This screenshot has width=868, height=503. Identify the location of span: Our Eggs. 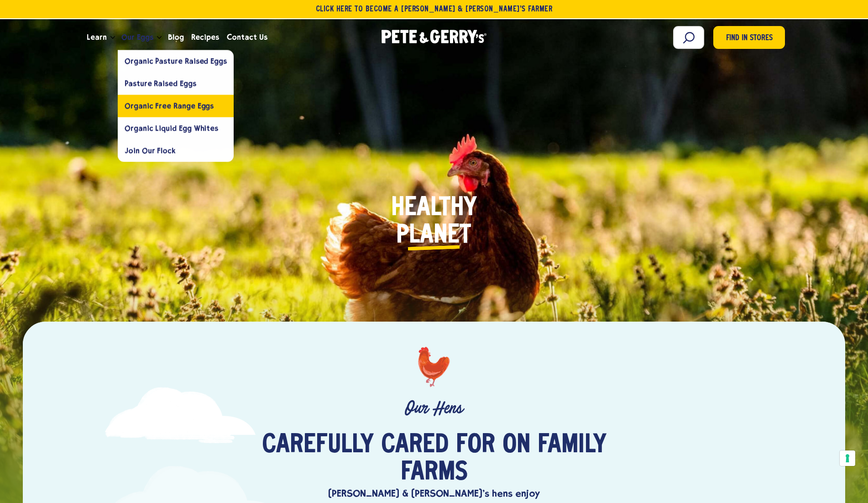
(137, 37).